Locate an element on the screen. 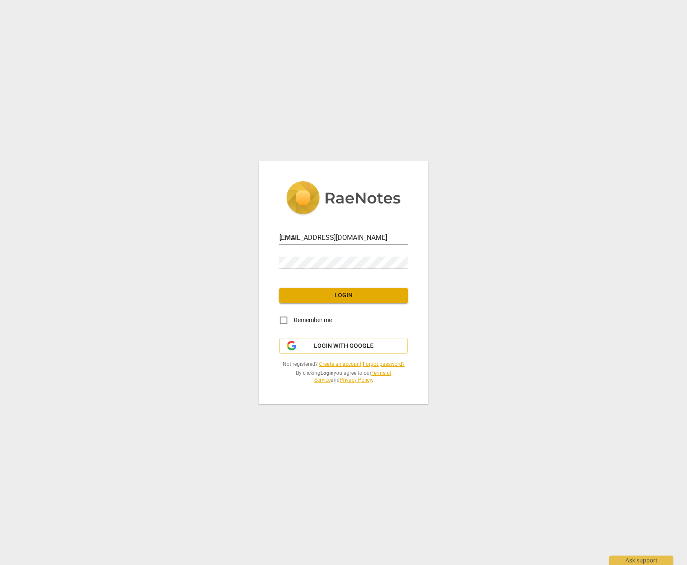  a: Forgot password? is located at coordinates (384, 364).